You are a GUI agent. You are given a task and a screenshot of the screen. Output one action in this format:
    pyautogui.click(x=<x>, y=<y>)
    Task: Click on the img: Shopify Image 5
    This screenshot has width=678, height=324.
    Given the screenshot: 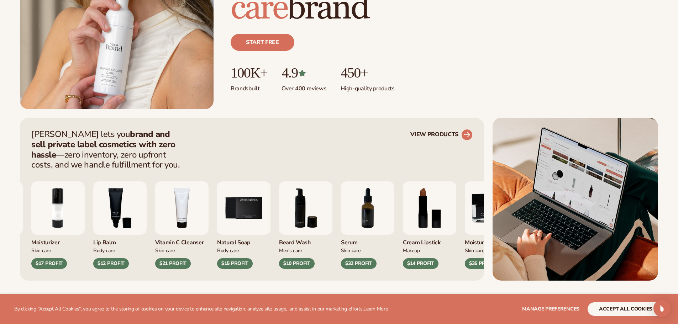 What is the action you would take?
    pyautogui.click(x=575, y=199)
    